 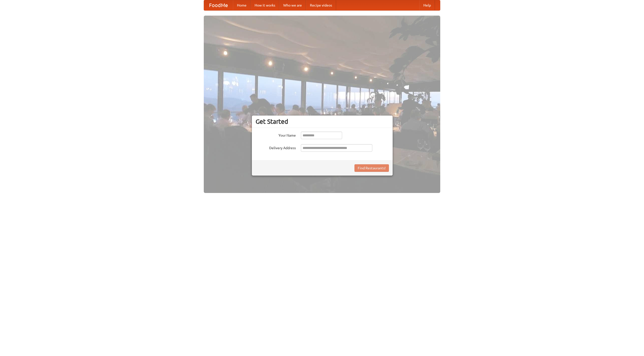 I want to click on label: Your Name, so click(x=276, y=135).